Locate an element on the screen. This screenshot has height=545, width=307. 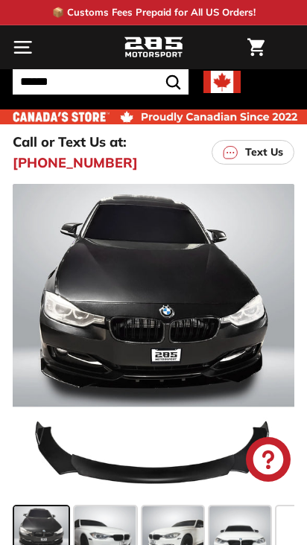
p: 📦 Customs Fees Prepaid for All US Orders! is located at coordinates (153, 13).